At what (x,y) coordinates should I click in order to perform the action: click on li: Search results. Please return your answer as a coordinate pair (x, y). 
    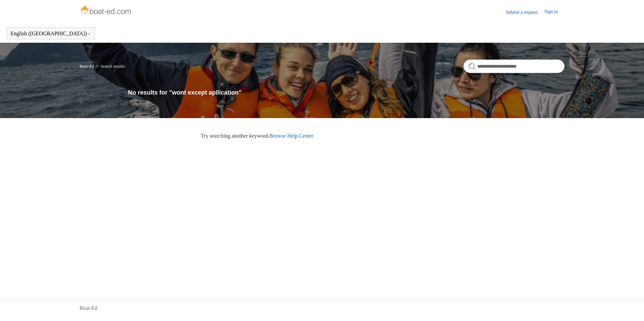
    Looking at the image, I should click on (110, 66).